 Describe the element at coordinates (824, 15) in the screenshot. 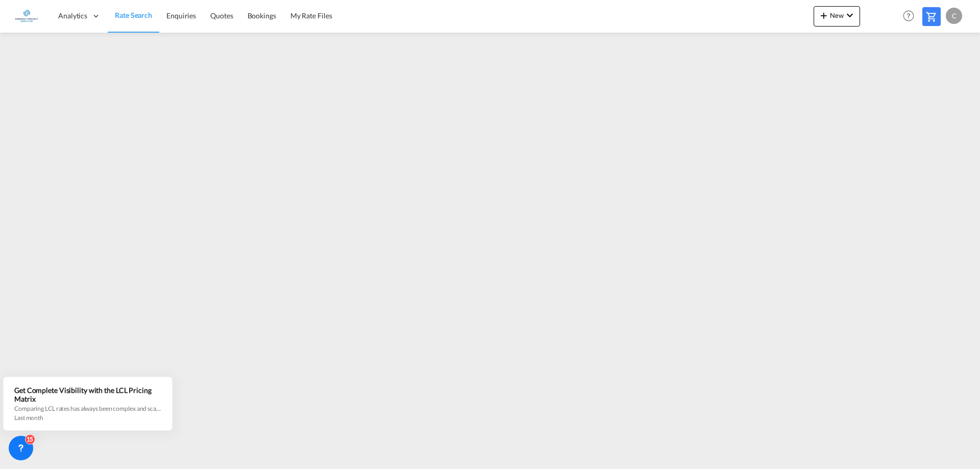

I see `md-icon: icon-plus 400-fg` at that location.